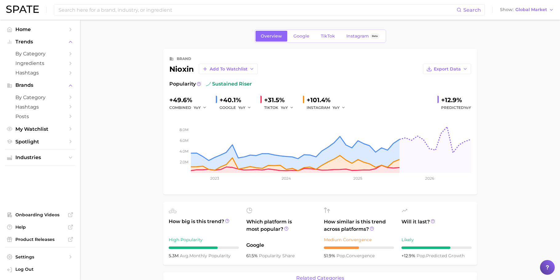 This screenshot has width=560, height=280. I want to click on span: predicted growth, so click(441, 256).